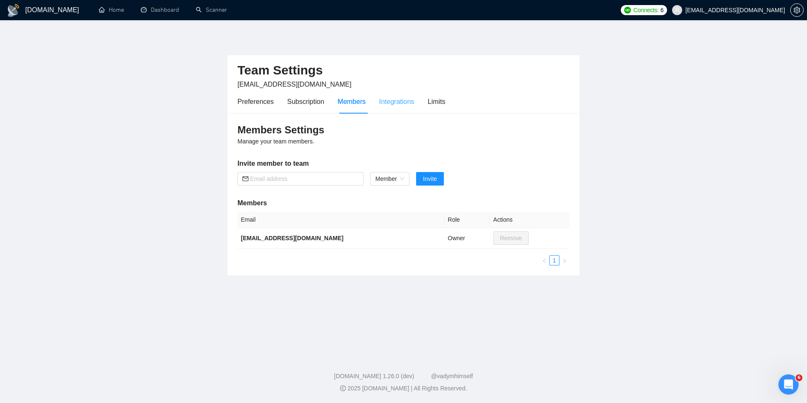 The height and width of the screenshot is (403, 807). Describe the element at coordinates (276, 141) in the screenshot. I see `span: Manage your team members.` at that location.